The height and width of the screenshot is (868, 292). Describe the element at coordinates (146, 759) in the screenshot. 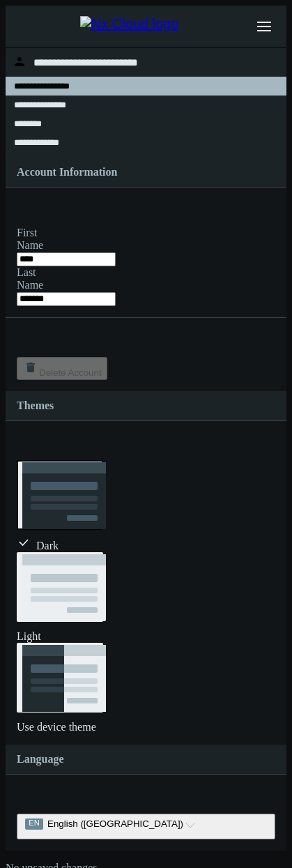

I see `h4: Language` at that location.